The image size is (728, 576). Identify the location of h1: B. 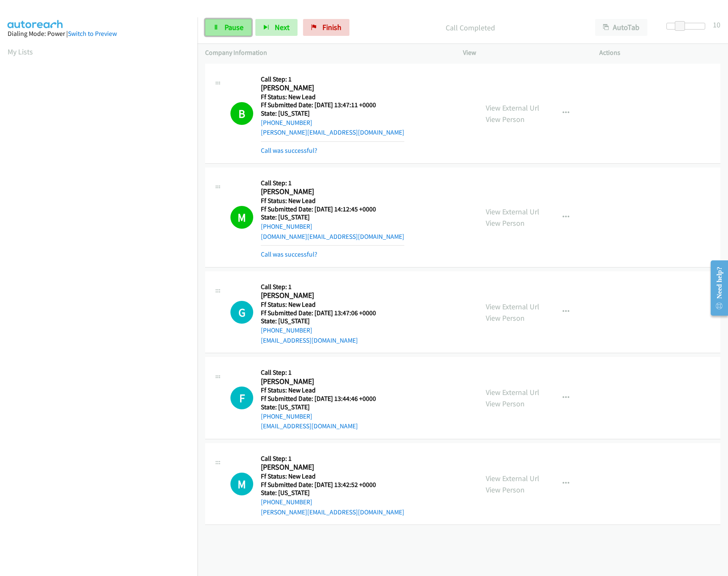
(242, 113).